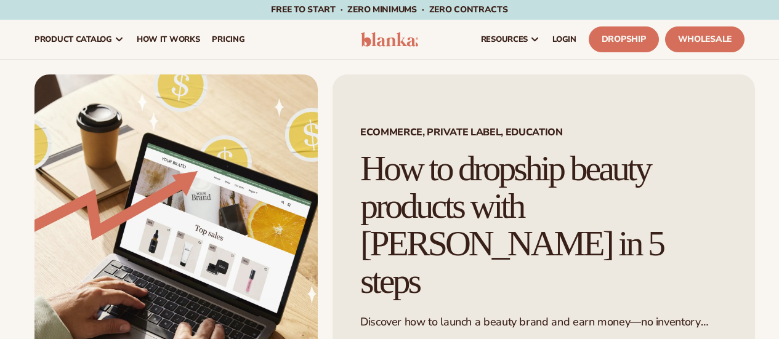 The image size is (779, 339). Describe the element at coordinates (168, 39) in the screenshot. I see `span: How It Works` at that location.